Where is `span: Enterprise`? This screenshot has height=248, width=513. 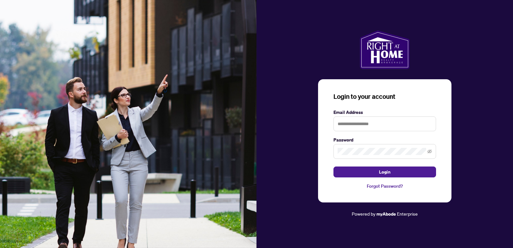 span: Enterprise is located at coordinates (407, 213).